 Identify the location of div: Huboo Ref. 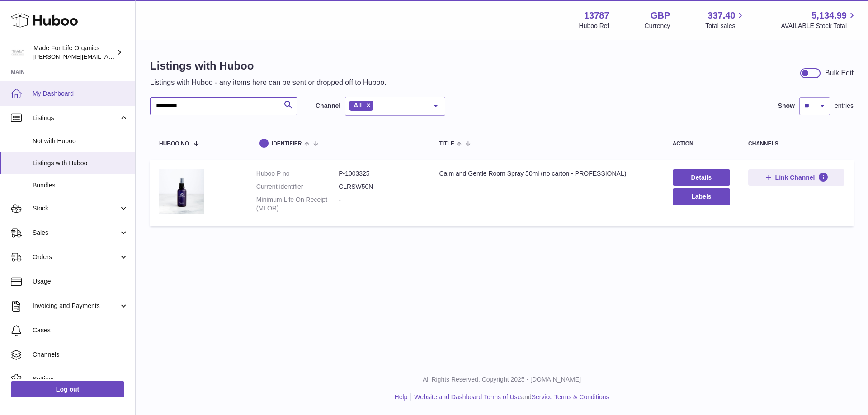
(594, 26).